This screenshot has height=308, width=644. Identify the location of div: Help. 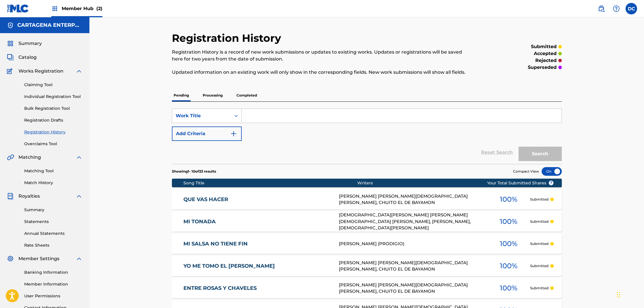
(616, 8).